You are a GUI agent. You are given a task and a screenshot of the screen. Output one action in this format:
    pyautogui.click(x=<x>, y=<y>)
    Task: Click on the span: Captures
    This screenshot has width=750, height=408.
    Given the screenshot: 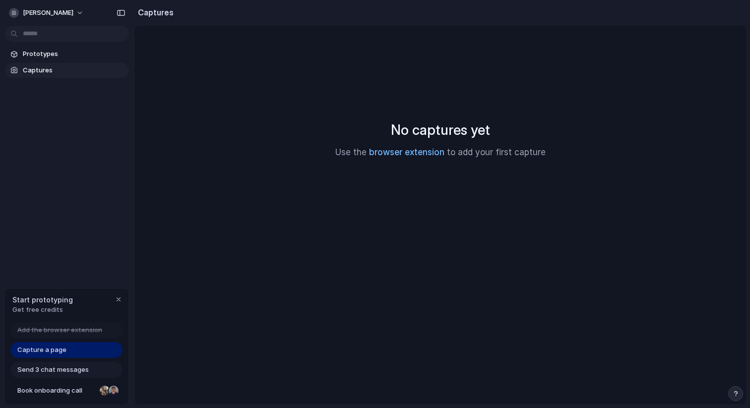 What is the action you would take?
    pyautogui.click(x=74, y=70)
    